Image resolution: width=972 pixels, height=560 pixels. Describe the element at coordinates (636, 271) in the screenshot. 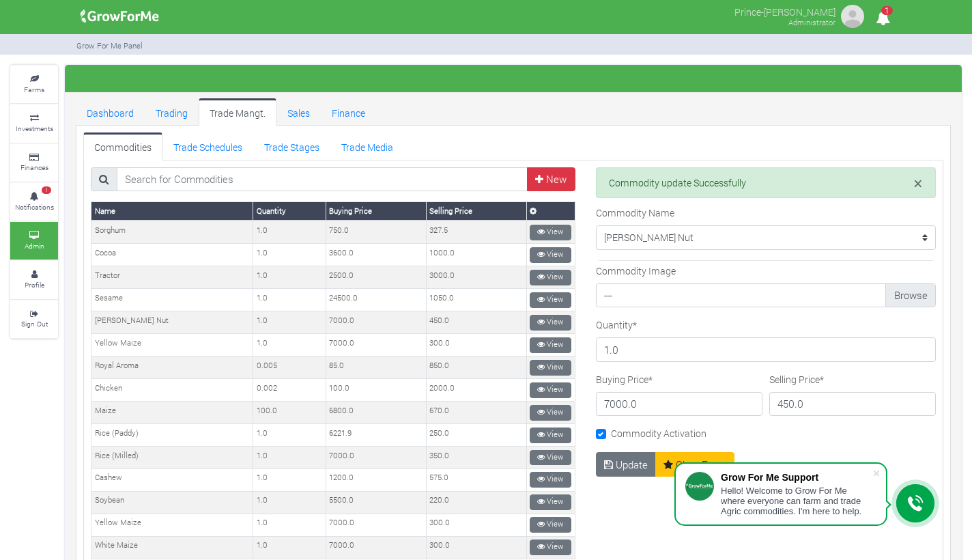

I see `label: Commodity Image` at that location.